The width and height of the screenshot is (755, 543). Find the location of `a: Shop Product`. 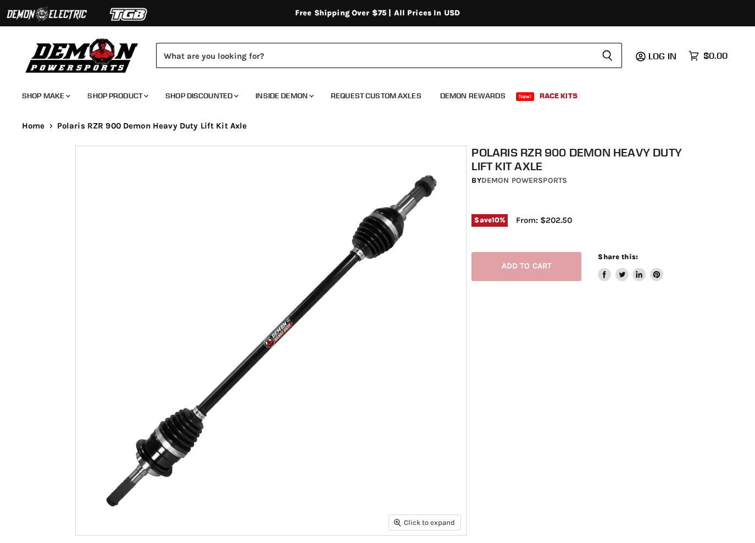

a: Shop Product is located at coordinates (117, 96).